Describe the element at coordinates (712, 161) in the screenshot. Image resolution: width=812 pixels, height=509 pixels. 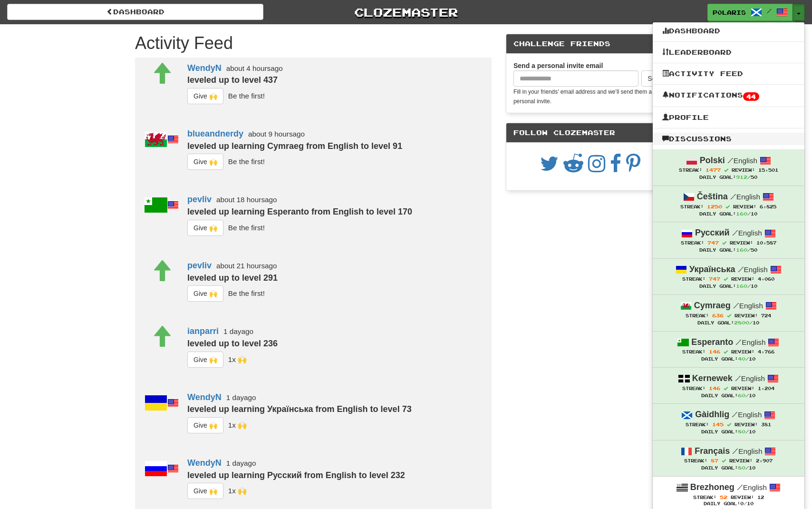
I see `strong: Polski` at that location.